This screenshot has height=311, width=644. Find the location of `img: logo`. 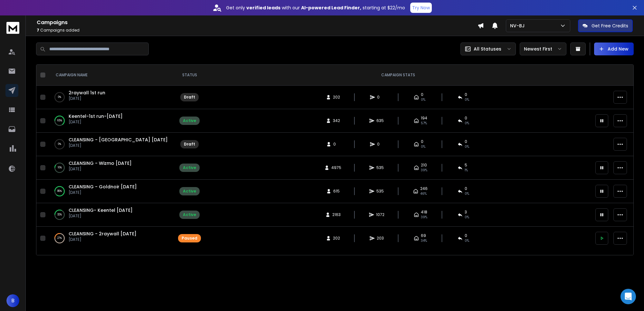

img: logo is located at coordinates (13, 28).